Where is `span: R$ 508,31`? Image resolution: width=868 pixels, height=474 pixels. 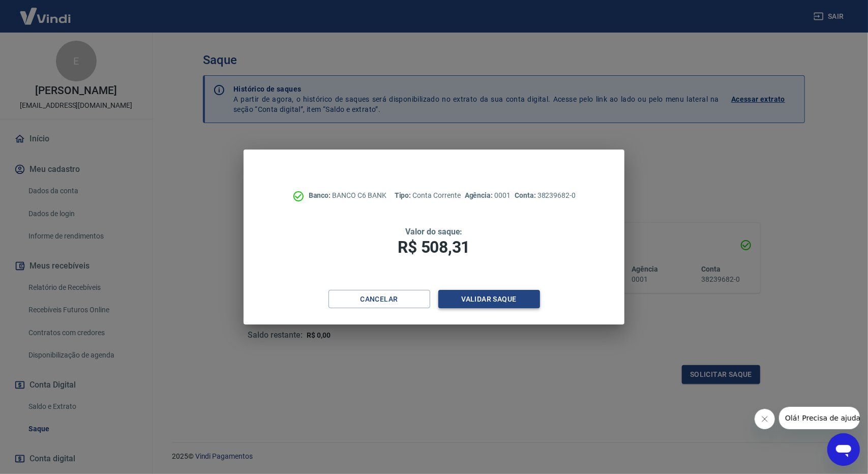 span: R$ 508,31 is located at coordinates (434, 247).